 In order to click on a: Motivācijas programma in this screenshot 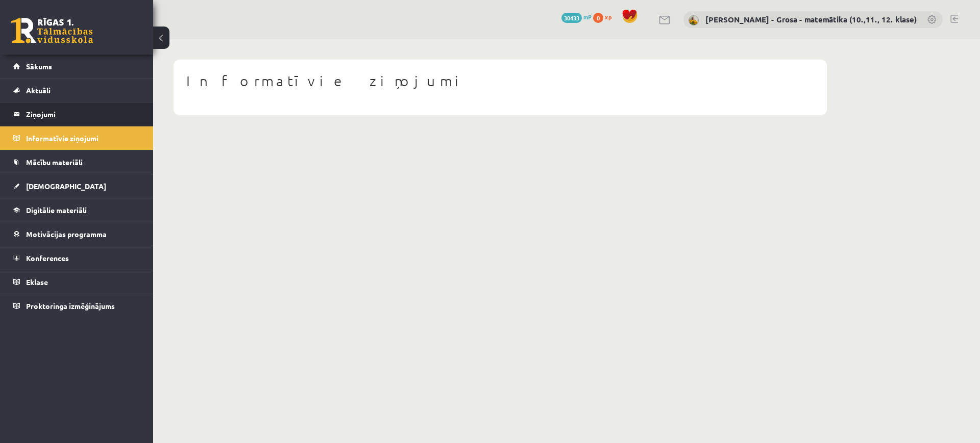, I will do `click(77, 234)`.